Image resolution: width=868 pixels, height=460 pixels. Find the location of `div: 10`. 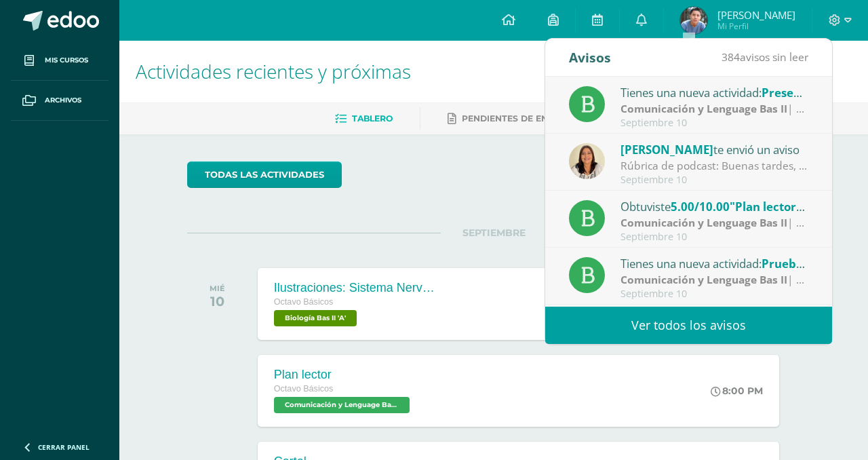

div: 10 is located at coordinates (217, 301).